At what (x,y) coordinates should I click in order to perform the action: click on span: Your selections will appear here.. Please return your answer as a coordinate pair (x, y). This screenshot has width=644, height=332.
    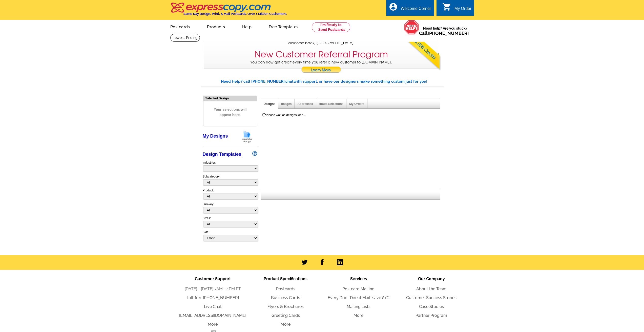
    Looking at the image, I should click on (230, 112).